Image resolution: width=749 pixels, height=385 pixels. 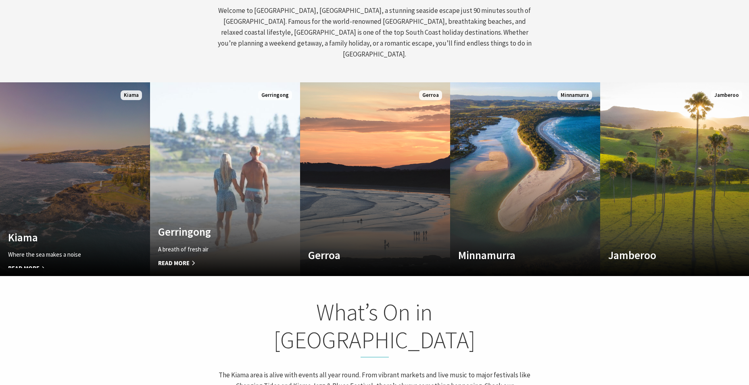 What do you see at coordinates (275, 95) in the screenshot?
I see `span: Gerringong` at bounding box center [275, 95].